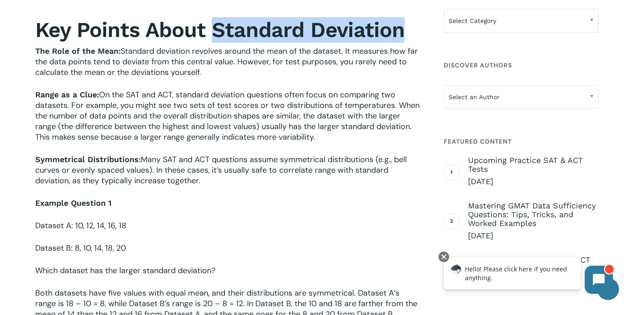  I want to click on span: Many SAT and ACT questions assume symmetrical distributions (e.g., bell curves or evenly spaced v..., so click(221, 170).